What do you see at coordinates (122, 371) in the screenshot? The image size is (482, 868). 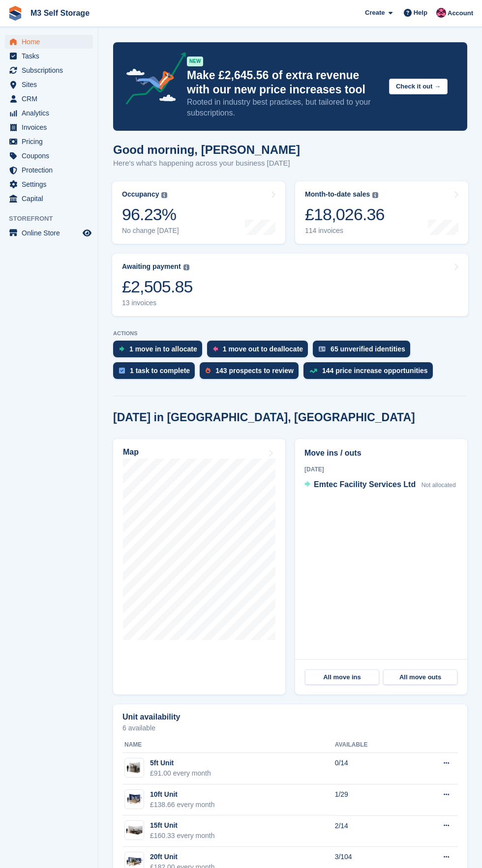 I see `img: task-75834270c22a3079a89374b754ae025e5fb1db73e45f91037f5363f120a921f8.svg` at bounding box center [122, 371].